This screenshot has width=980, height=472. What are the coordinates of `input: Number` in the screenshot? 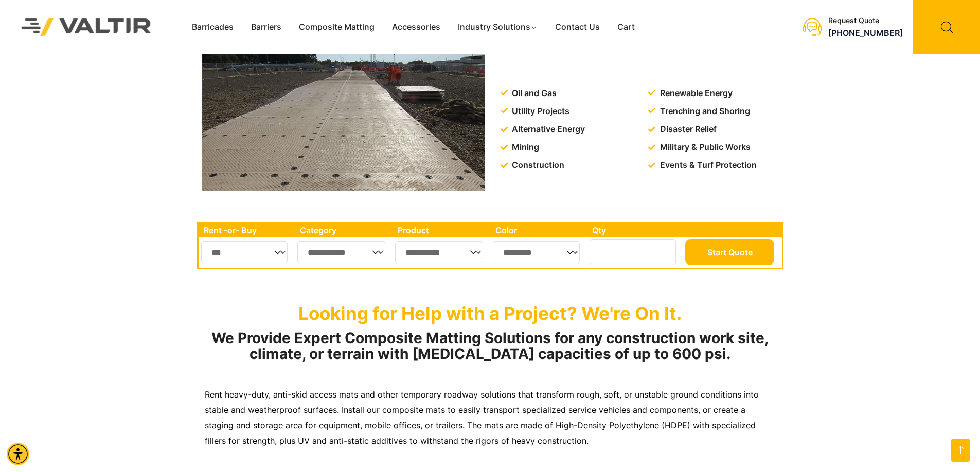 It's located at (633, 253).